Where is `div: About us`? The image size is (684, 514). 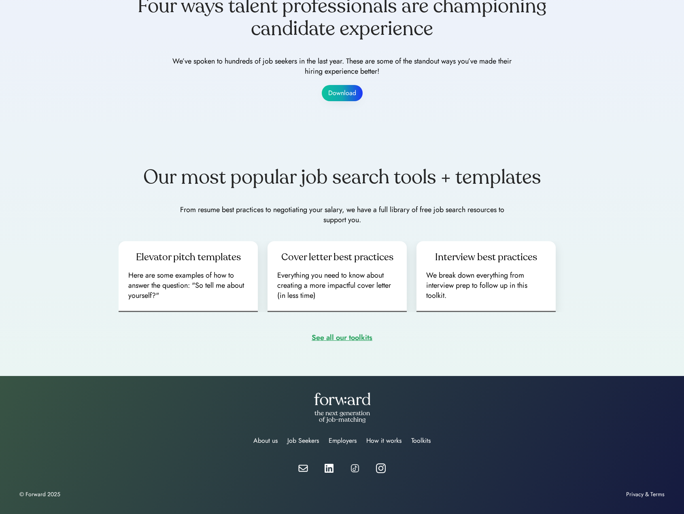 div: About us is located at coordinates (265, 441).